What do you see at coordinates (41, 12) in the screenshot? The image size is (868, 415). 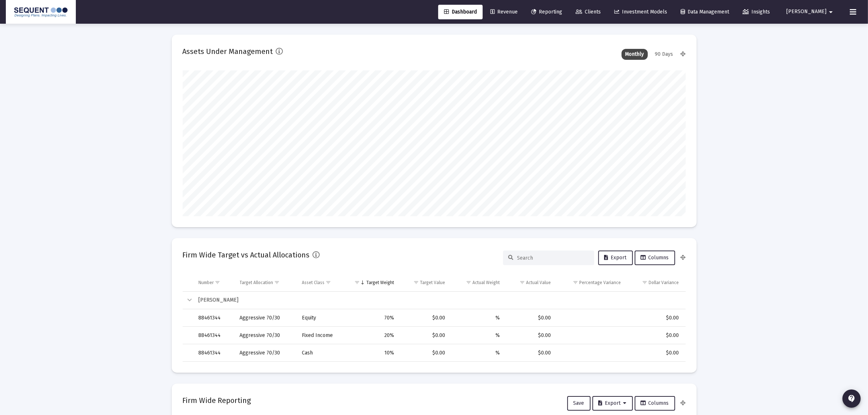 I see `img: Dashboard` at bounding box center [41, 12].